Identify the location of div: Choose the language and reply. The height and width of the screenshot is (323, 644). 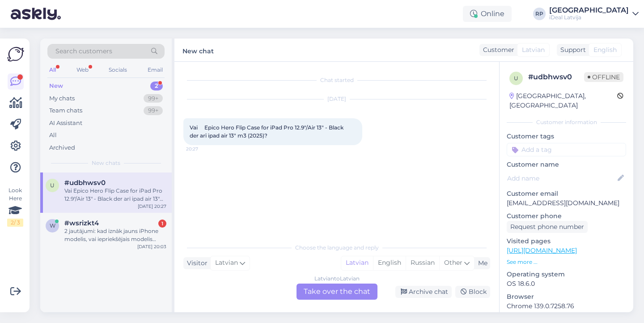
(337, 248).